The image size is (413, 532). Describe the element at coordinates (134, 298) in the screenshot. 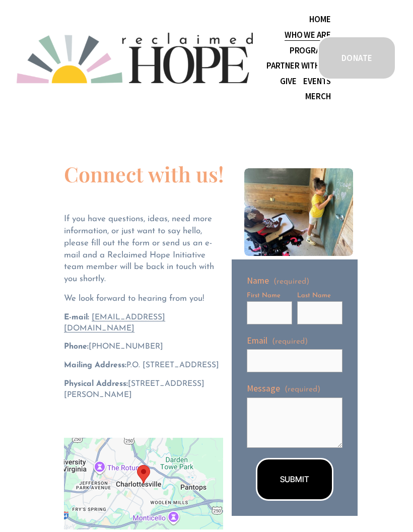

I see `span: We look forward to hearing from you!` at that location.